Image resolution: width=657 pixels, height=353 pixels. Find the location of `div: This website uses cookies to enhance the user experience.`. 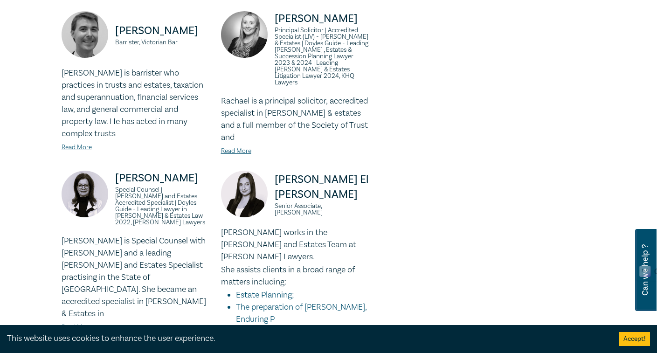

div: This website uses cookies to enhance the user experience. is located at coordinates (306, 339).